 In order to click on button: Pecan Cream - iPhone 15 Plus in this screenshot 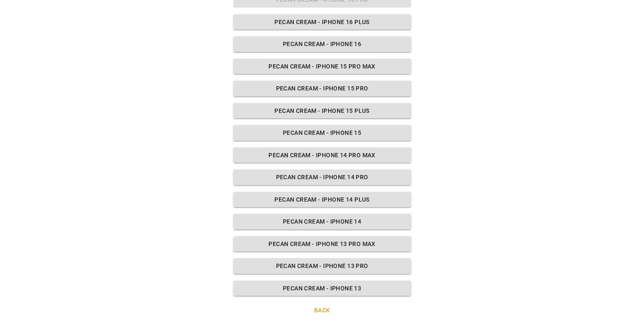, I will do `click(322, 111)`.